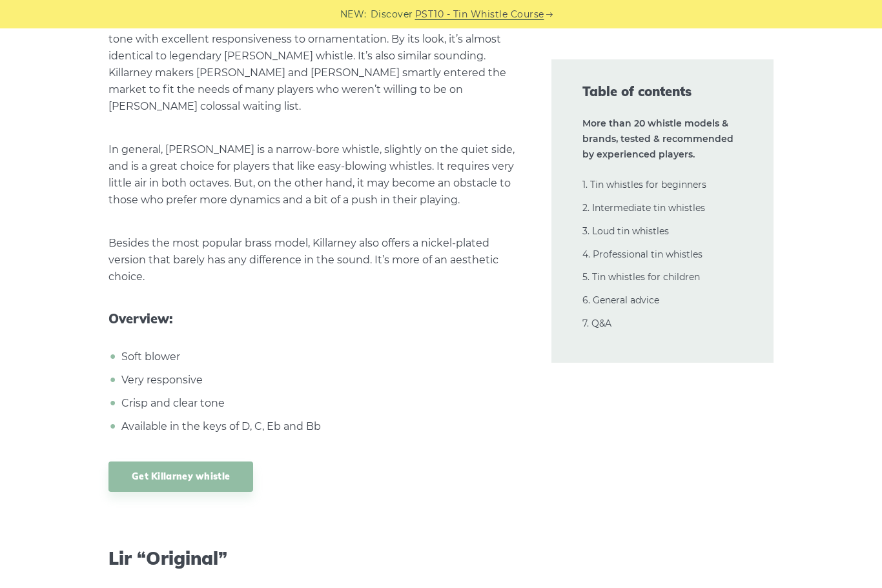 This screenshot has width=882, height=588. What do you see at coordinates (319, 380) in the screenshot?
I see `li: Very responsive` at bounding box center [319, 380].